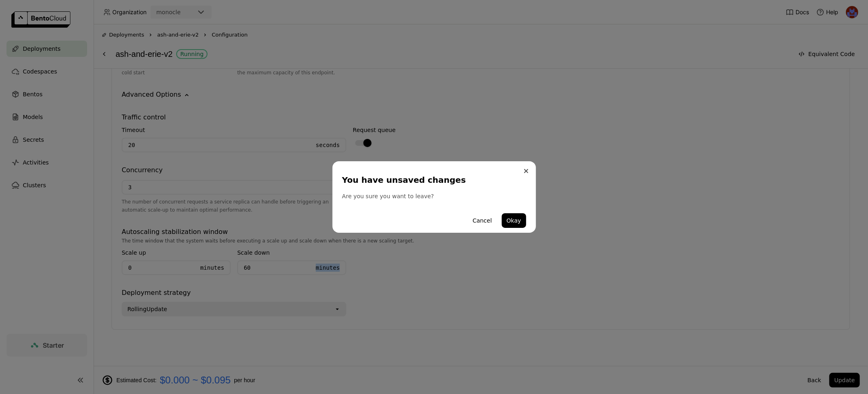  What do you see at coordinates (432, 180) in the screenshot?
I see `div: You have unsaved changes` at bounding box center [432, 180].